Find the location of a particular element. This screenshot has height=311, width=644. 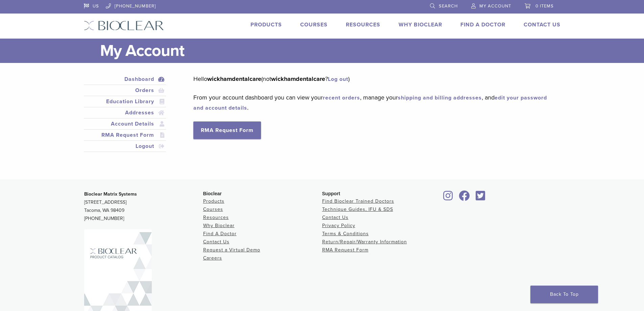

a: Request a Virtual Demo is located at coordinates (232, 250).